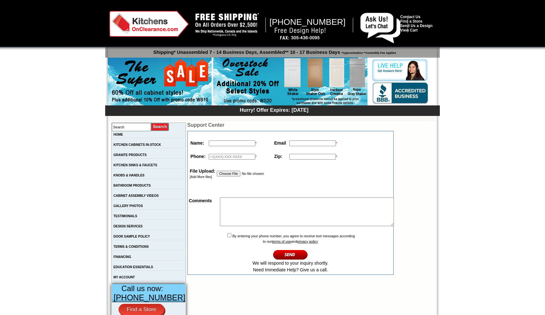 The height and width of the screenshot is (315, 545). I want to click on span: *Approximation **Assembly Fee Applies, so click(368, 52).